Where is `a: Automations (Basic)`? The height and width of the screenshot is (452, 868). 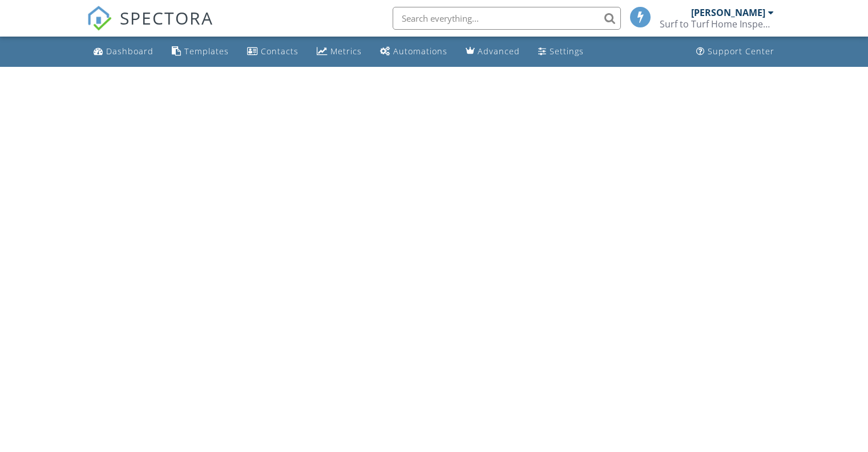 a: Automations (Basic) is located at coordinates (414, 52).